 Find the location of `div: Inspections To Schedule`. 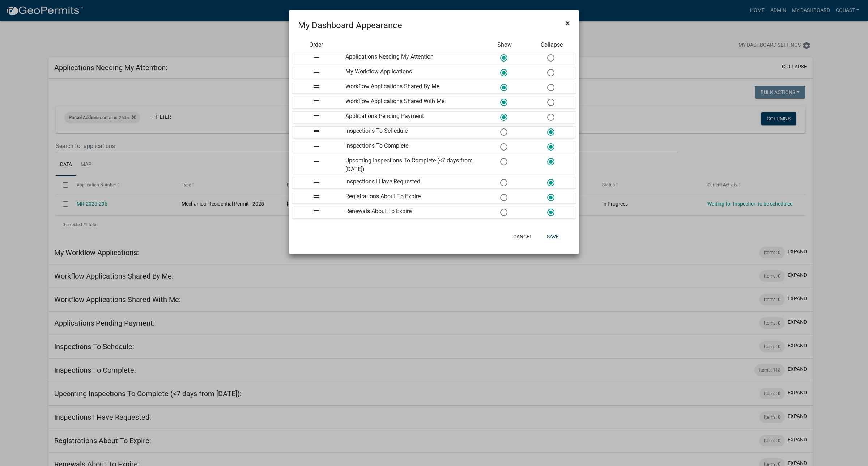

div: Inspections To Schedule is located at coordinates (410, 132).